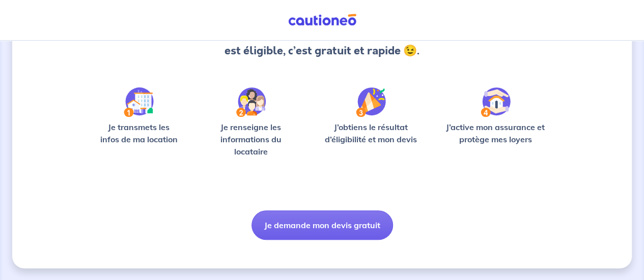 This screenshot has width=644, height=280. I want to click on img: /static/bfff1cf634d835d9112899e6a3df1a5d/Step-4.svg, so click(495, 102).